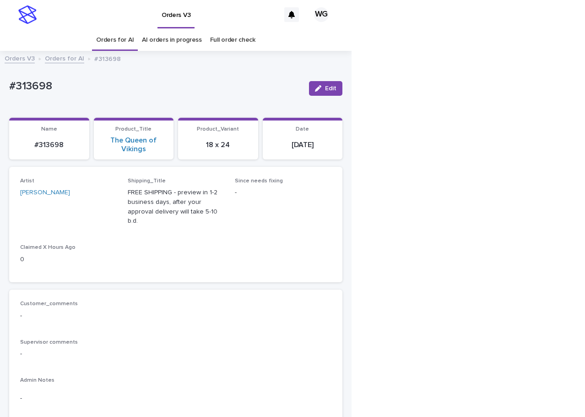  What do you see at coordinates (49, 304) in the screenshot?
I see `span: Customer_comments` at bounding box center [49, 304].